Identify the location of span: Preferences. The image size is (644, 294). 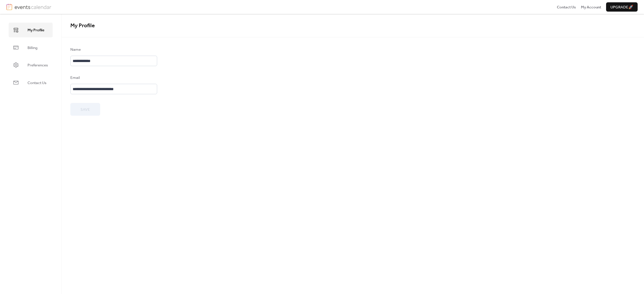
(38, 65).